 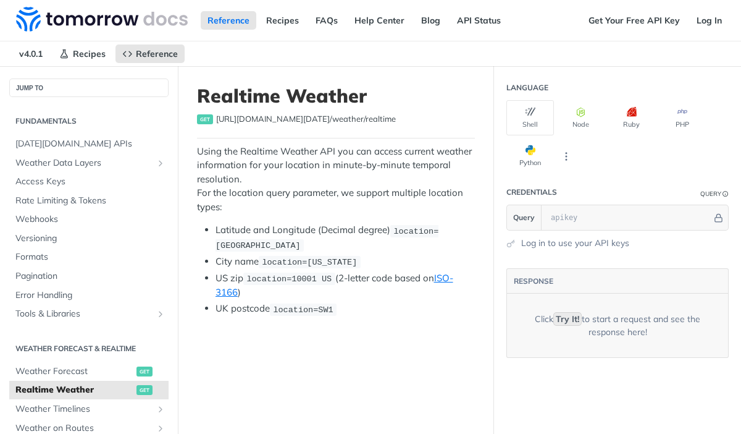 What do you see at coordinates (89, 314) in the screenshot?
I see `a: Tools & LibrariesShow subpages for Tools & Libraries` at bounding box center [89, 314].